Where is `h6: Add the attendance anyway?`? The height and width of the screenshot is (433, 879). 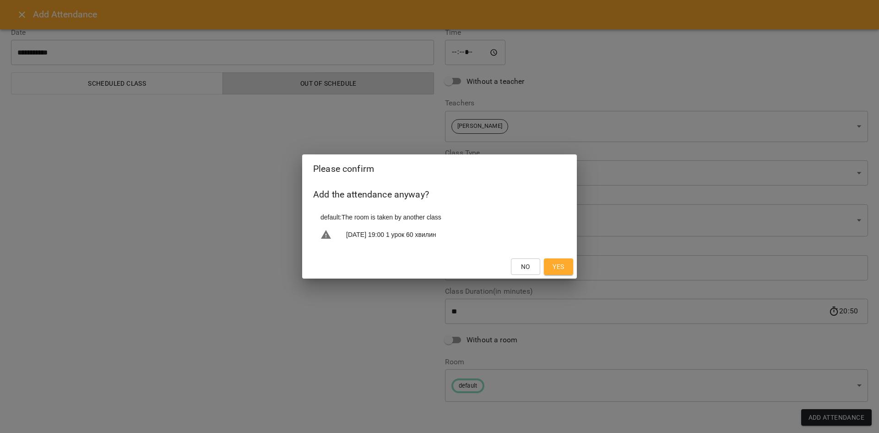
h6: Add the attendance anyway? is located at coordinates (440, 194).